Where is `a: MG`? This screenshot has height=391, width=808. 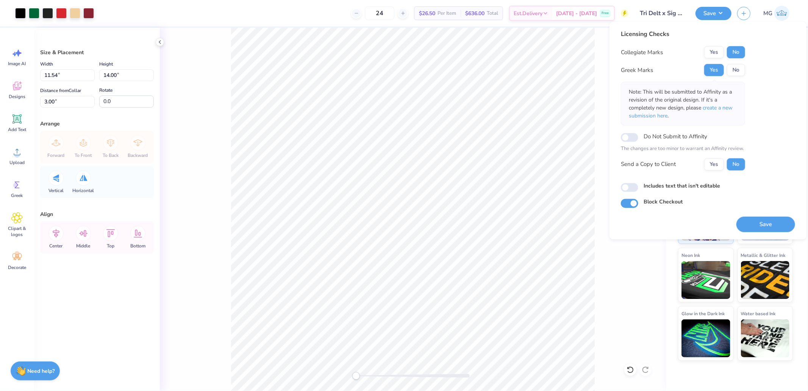
a: MG is located at coordinates (777, 13).